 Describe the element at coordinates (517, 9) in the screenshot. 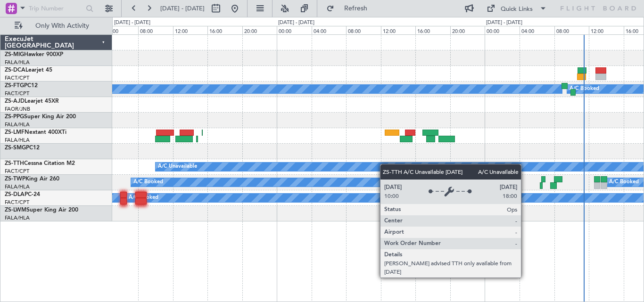

I see `button: Quick Links` at that location.